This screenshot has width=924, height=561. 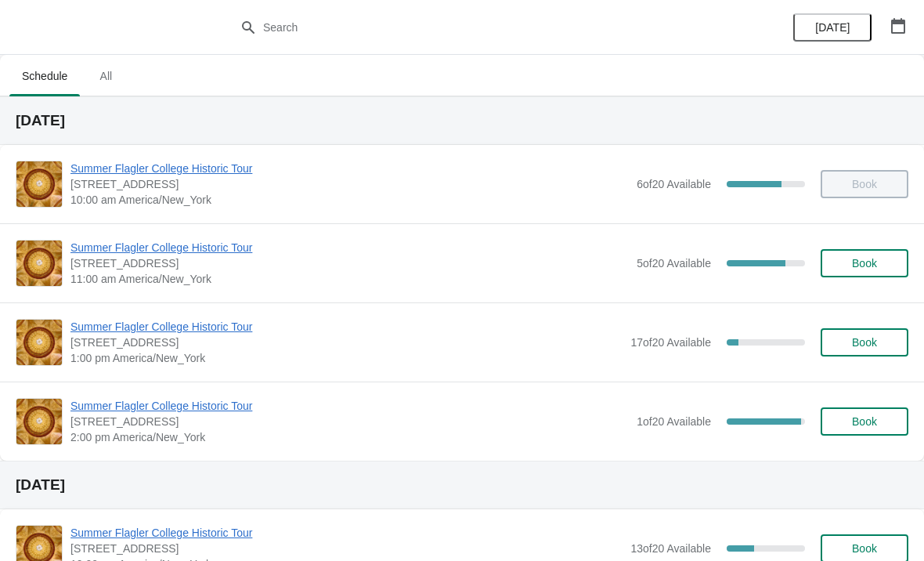 I want to click on span: 5 of 20 Available, so click(x=674, y=264).